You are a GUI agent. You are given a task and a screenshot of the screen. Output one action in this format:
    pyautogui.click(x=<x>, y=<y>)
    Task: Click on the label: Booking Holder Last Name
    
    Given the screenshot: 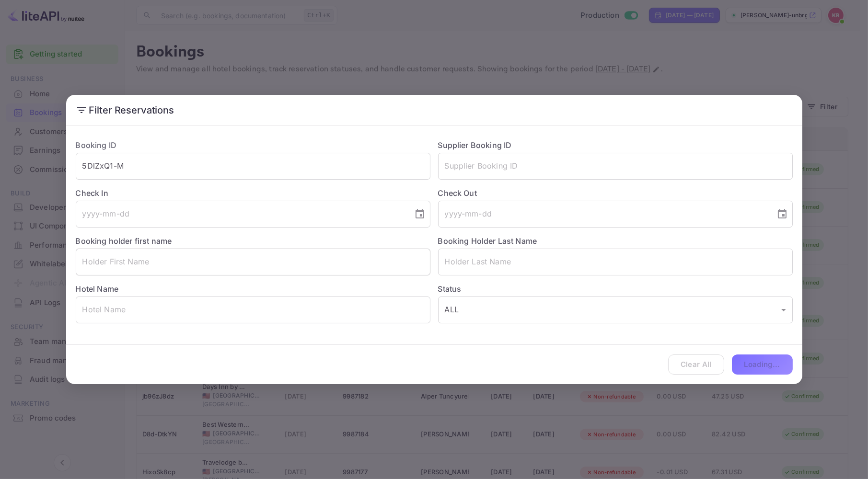 What is the action you would take?
    pyautogui.click(x=488, y=241)
    